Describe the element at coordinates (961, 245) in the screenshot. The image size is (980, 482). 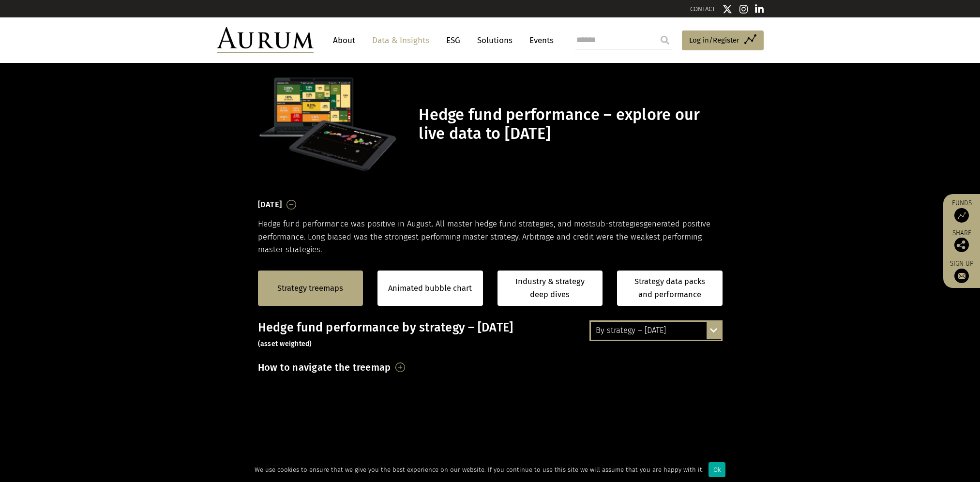
I see `img: Share this post` at that location.